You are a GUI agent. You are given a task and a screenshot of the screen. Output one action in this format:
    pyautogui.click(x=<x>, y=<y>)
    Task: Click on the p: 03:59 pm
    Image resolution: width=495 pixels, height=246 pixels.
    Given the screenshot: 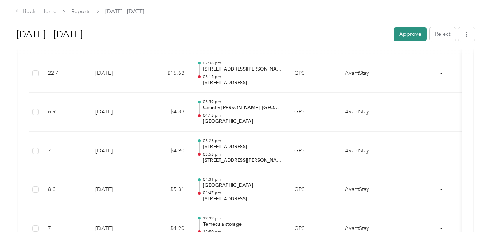 What is the action you would take?
    pyautogui.click(x=242, y=102)
    